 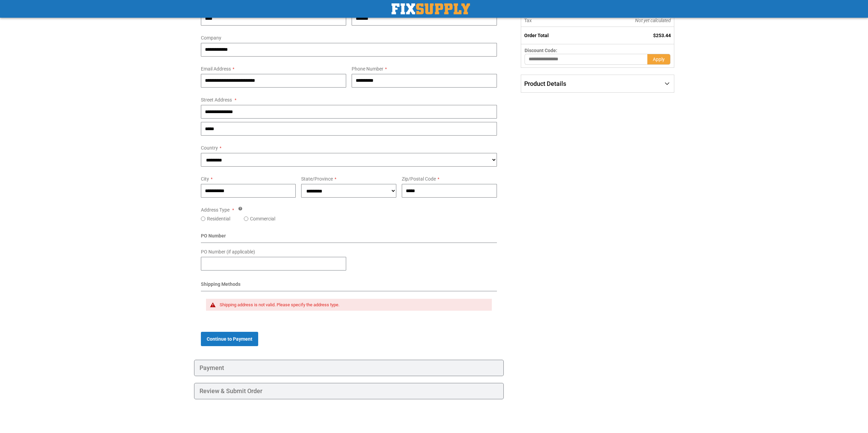 What do you see at coordinates (536, 35) in the screenshot?
I see `strong: Order Total` at bounding box center [536, 35].